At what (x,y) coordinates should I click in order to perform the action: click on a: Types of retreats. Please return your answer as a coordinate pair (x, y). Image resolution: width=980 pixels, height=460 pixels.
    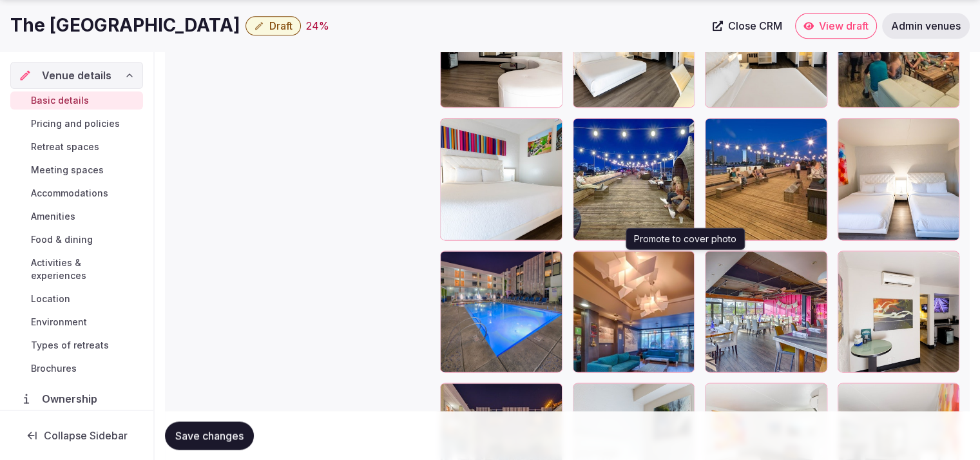
    Looking at the image, I should click on (77, 346).